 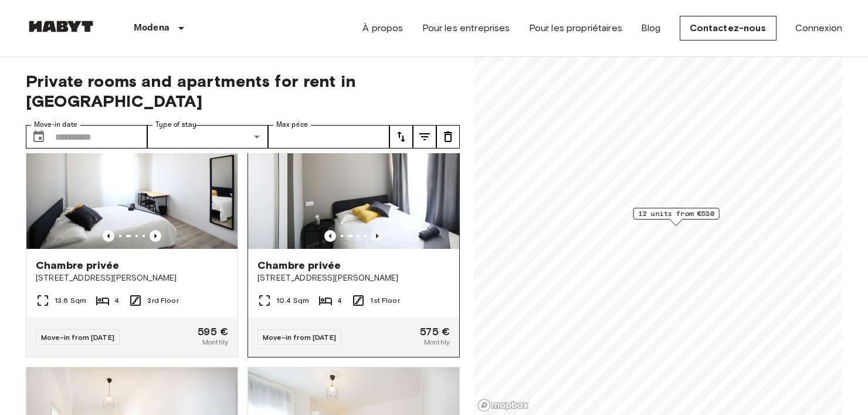 I want to click on a: Mapbox logo, so click(x=503, y=405).